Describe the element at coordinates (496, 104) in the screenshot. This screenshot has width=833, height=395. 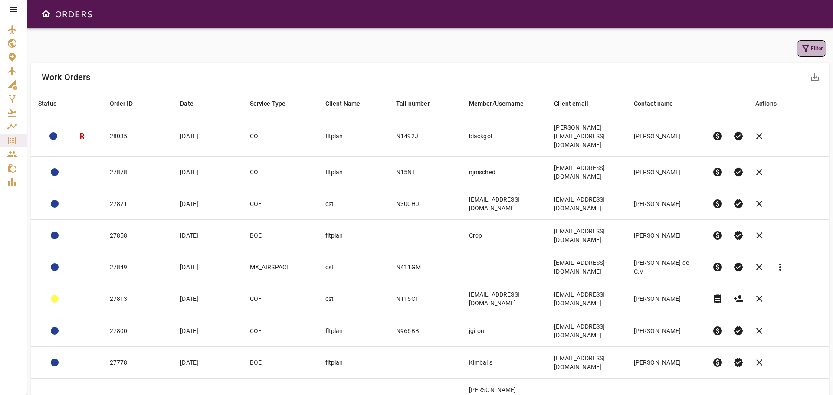
I see `div: Member/Username` at that location.